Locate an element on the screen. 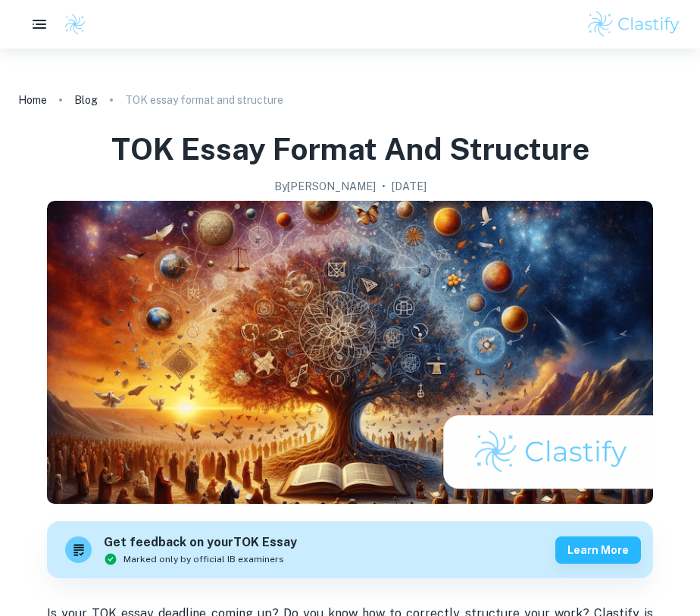  img: TOK essay format and structure cover image is located at coordinates (350, 352).